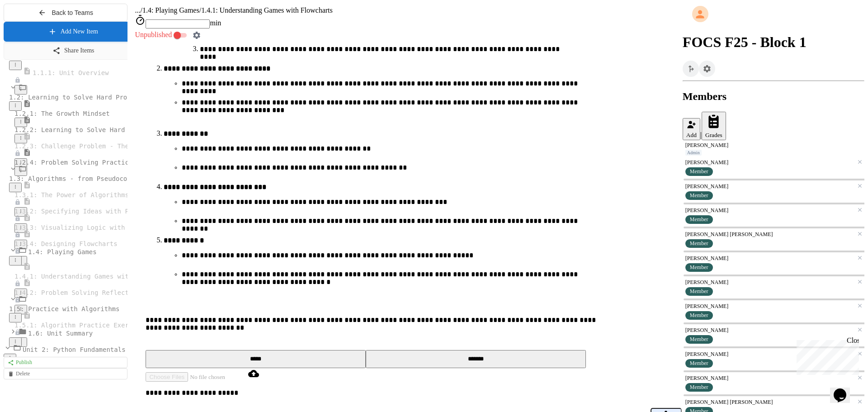  Describe the element at coordinates (71, 73) in the screenshot. I see `span: 1.1.1: Unit Overview` at that location.